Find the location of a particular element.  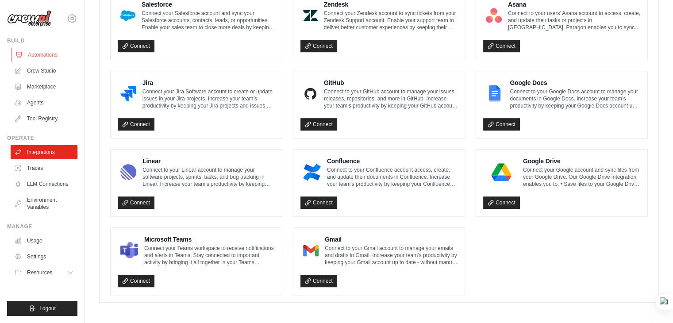

p: Connect your Jira Software account to create or update issues in your Jira projects. Increase you... is located at coordinates (208, 99).